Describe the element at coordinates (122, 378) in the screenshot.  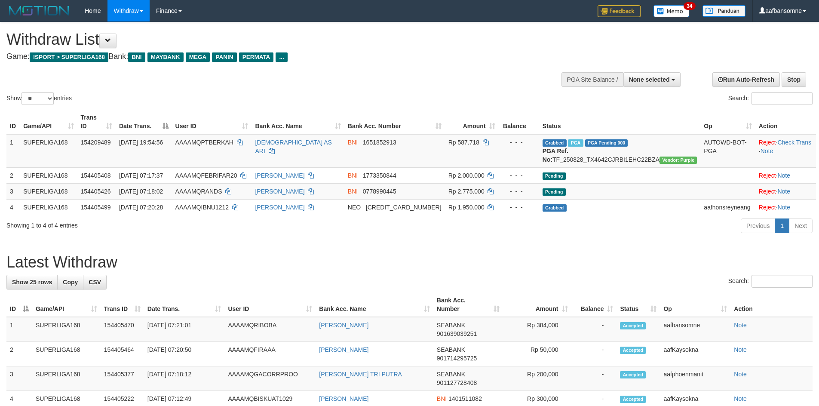
I see `td: 154405377` at that location.